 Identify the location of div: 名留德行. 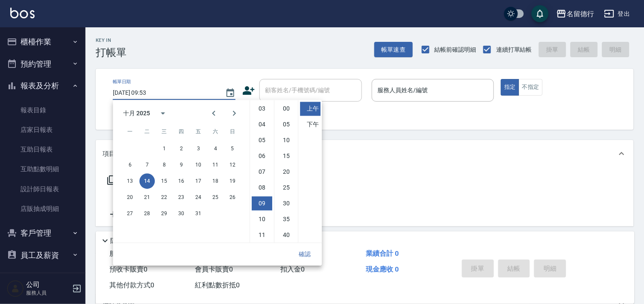
(580, 14).